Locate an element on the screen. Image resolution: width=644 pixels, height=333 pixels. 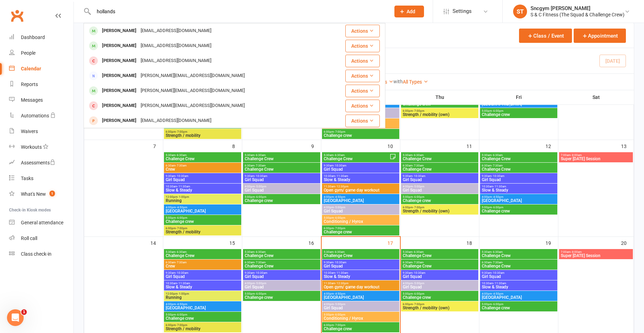
input: Search... is located at coordinates (239, 11).